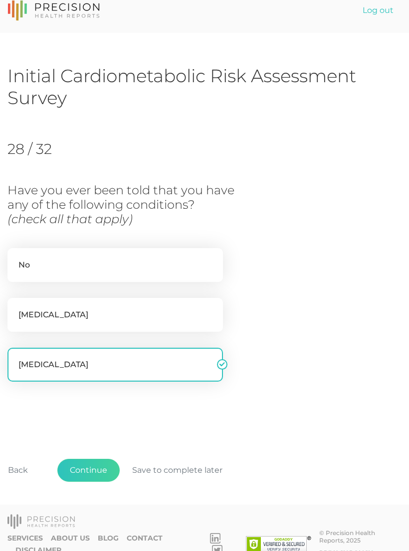 This screenshot has width=409, height=551. I want to click on a: Services, so click(25, 538).